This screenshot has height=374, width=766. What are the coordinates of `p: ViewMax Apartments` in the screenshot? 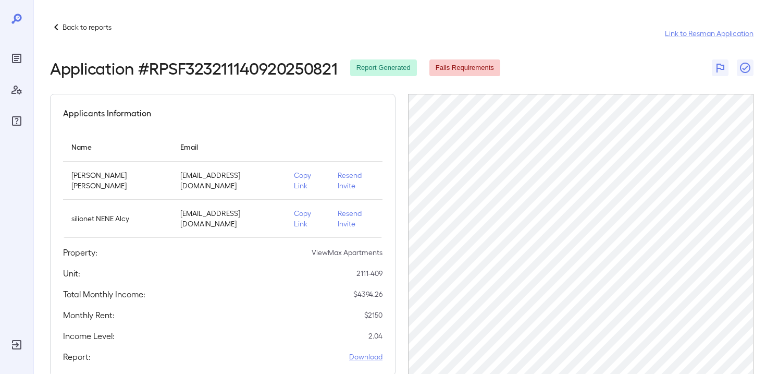 It's located at (347, 252).